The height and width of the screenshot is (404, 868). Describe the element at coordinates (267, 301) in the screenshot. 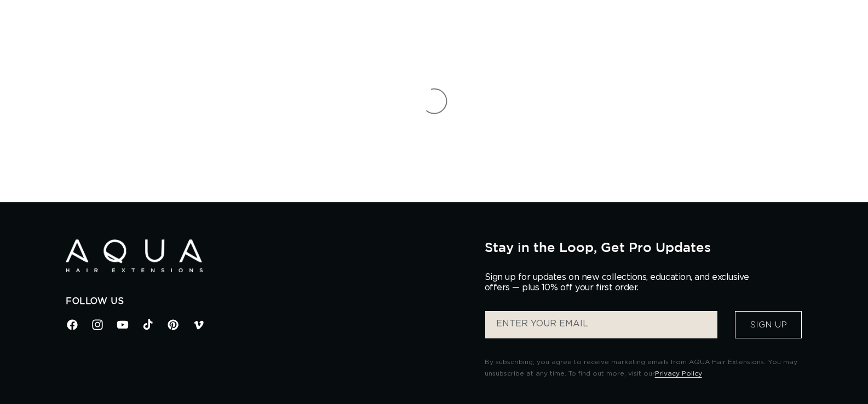

I see `h2: Follow Us` at that location.